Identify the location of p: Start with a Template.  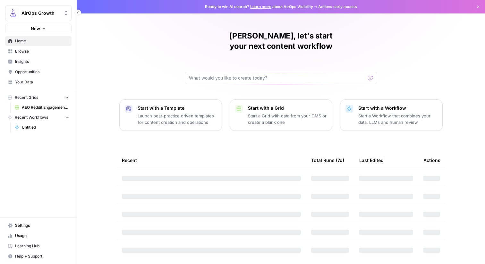
(177, 108).